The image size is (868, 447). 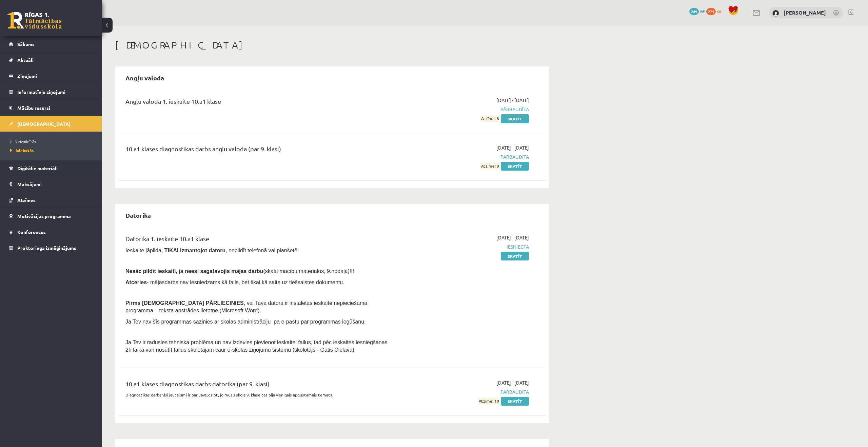 I want to click on div: 10.a1 klases diagnostikas darbs angļu valodā (par 9. klasi), so click(x=258, y=150).